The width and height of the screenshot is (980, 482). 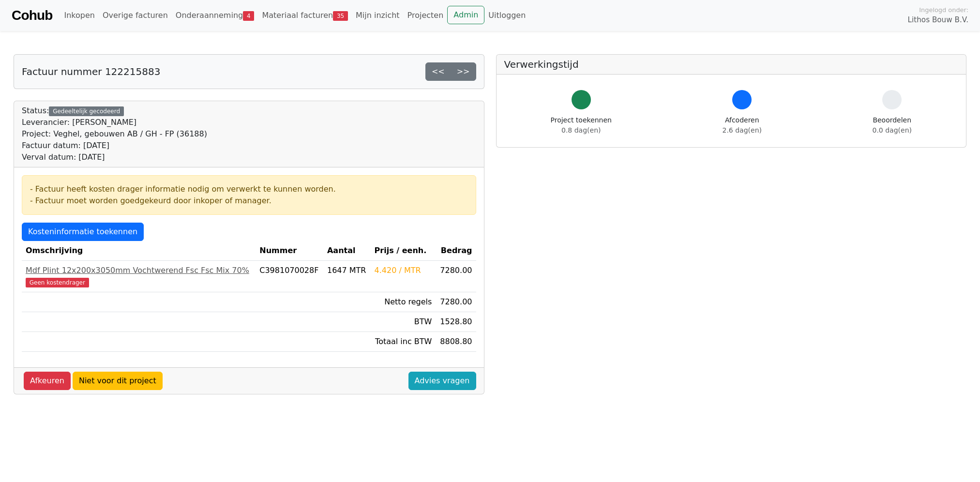 I want to click on a: Kosteninformatie toekennen, so click(x=83, y=231).